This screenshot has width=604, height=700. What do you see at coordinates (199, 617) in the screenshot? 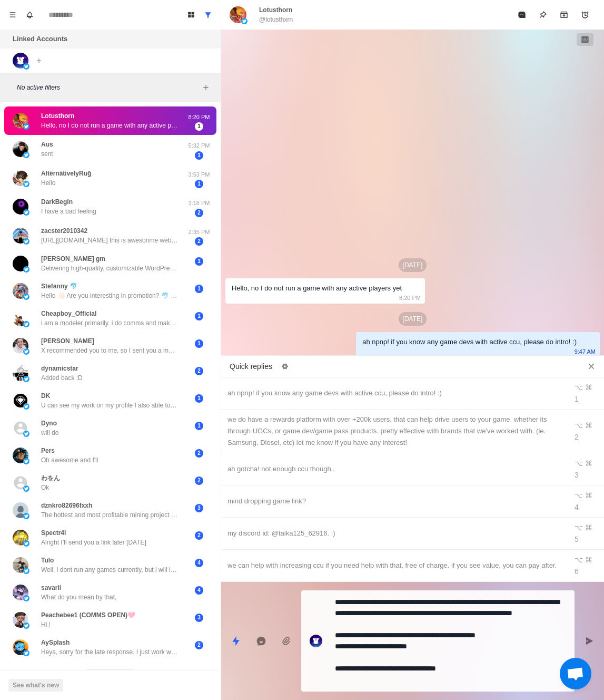
I see `span: 3` at bounding box center [199, 617].